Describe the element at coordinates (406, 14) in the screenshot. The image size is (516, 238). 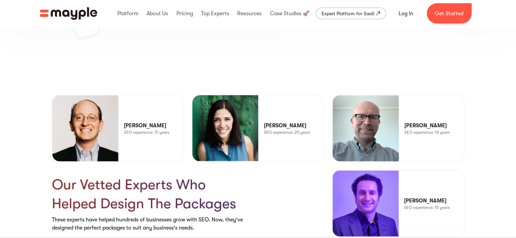
I see `a: Log In` at that location.